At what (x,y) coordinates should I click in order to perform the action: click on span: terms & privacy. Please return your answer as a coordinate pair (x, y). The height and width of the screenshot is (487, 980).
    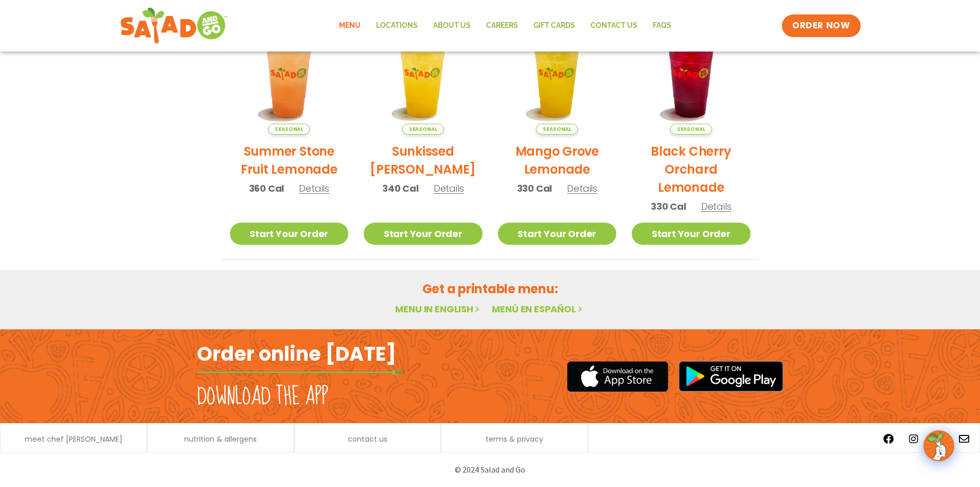
    Looking at the image, I should click on (515, 439).